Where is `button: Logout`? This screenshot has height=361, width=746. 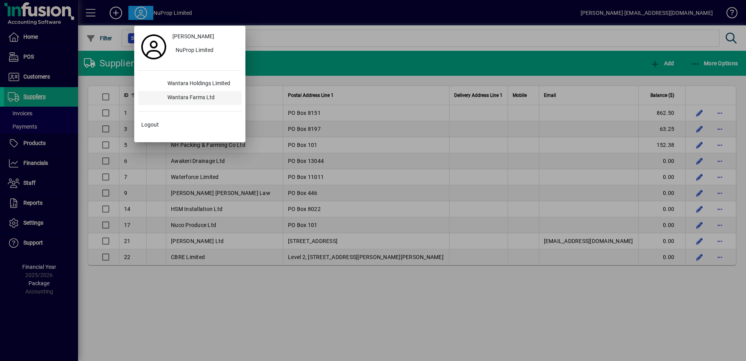 button: Logout is located at coordinates (190, 125).